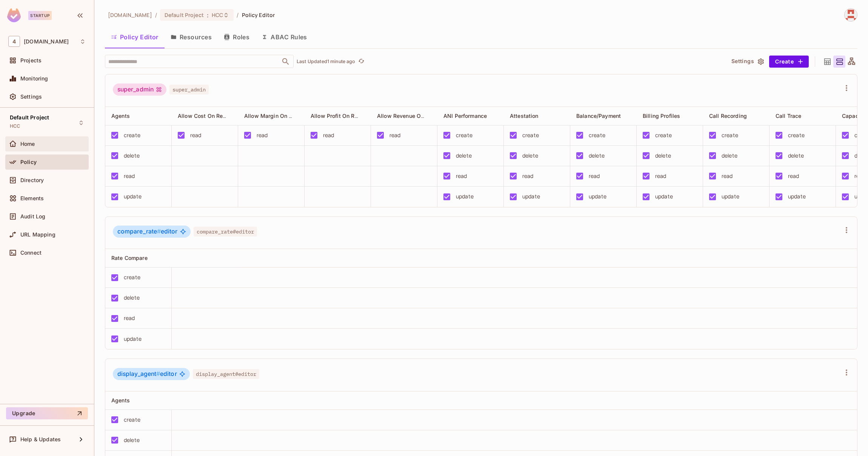  What do you see at coordinates (32, 198) in the screenshot?
I see `span: Elements` at bounding box center [32, 198].